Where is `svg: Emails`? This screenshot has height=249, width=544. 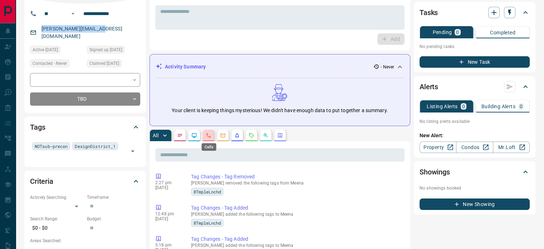
svg: Emails is located at coordinates (223, 135).